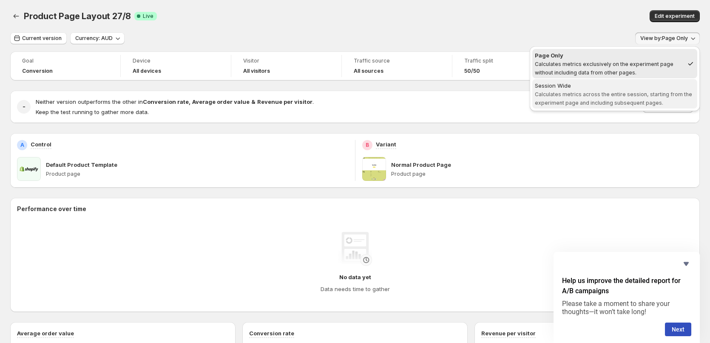  Describe the element at coordinates (614, 98) in the screenshot. I see `span: Calculates metrics across the entire session, starting from the experiment page and including sub...` at that location.